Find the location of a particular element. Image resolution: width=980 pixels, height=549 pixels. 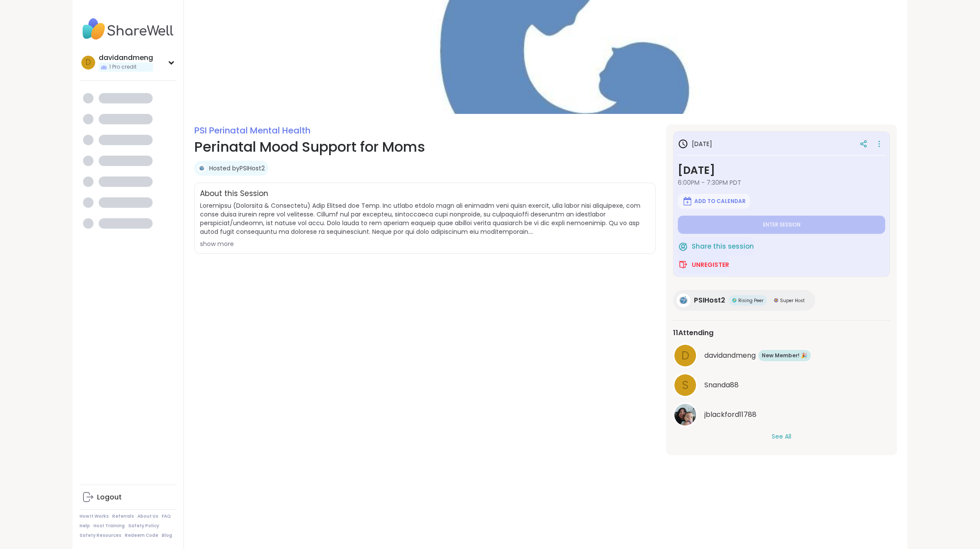

div: Logout is located at coordinates (109, 497).